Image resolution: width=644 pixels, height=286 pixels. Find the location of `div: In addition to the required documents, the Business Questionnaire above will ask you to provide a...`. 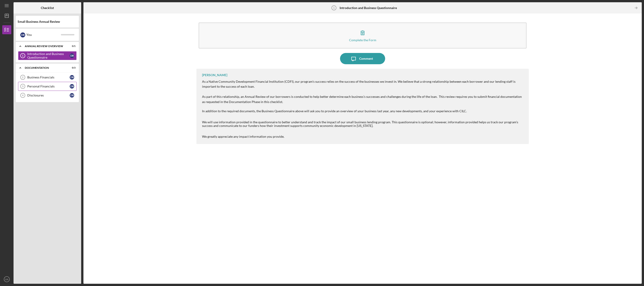

div: In addition to the required documents, the Business Questionnaire above will ask you to provide a... is located at coordinates (363, 108).